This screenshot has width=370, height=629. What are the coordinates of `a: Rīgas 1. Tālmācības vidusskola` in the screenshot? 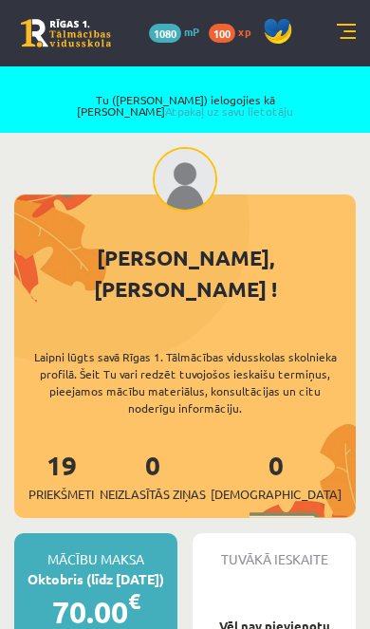 It's located at (66, 33).